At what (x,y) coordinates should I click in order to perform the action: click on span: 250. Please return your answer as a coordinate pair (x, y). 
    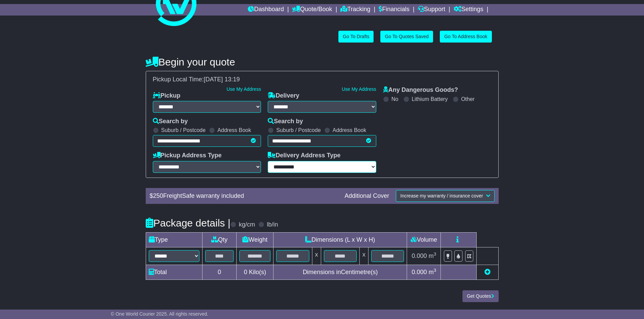
    Looking at the image, I should click on (158, 195).